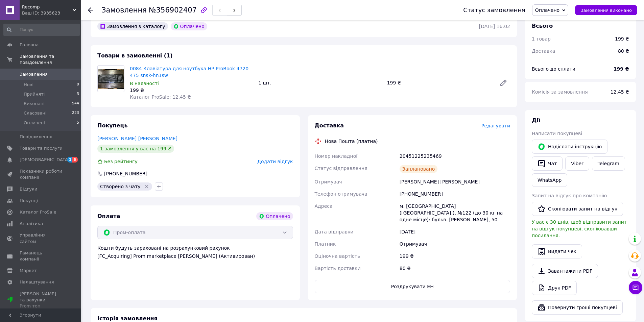 This screenshot has height=322, width=644. I want to click on span: Повідомлення, so click(36, 137).